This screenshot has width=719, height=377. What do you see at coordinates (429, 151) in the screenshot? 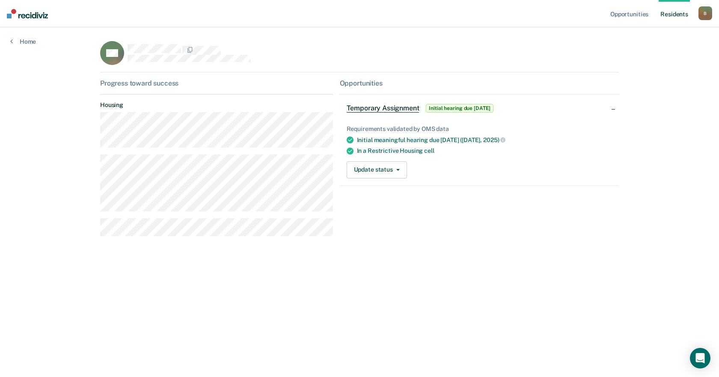
I see `span: cell` at bounding box center [429, 151].